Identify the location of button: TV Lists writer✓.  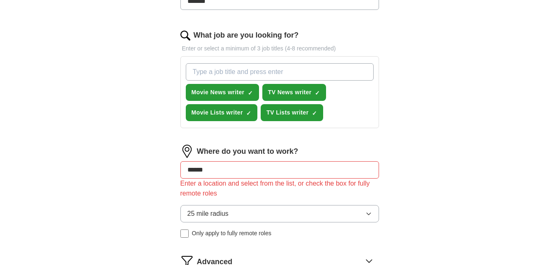
(292, 113).